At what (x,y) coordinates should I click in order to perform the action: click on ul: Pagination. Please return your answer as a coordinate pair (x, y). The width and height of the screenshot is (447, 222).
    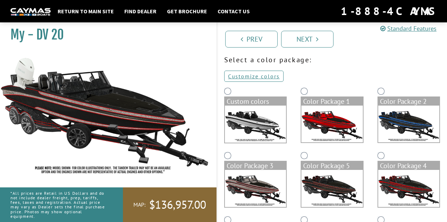
    Looking at the image, I should click on (335, 38).